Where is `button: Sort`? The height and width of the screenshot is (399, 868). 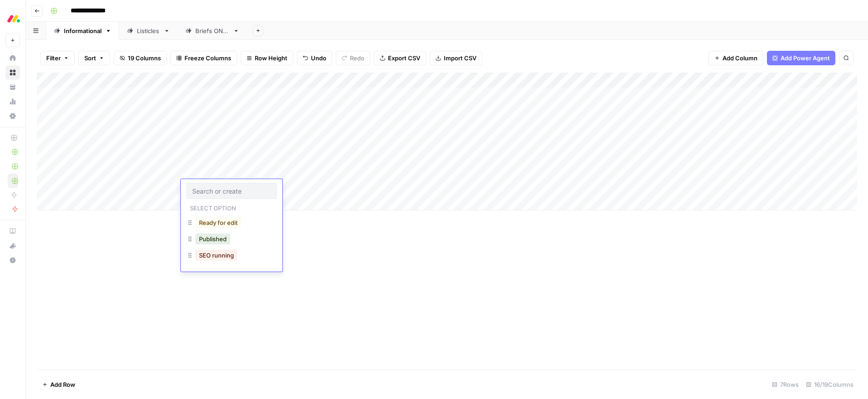 button: Sort is located at coordinates (94, 58).